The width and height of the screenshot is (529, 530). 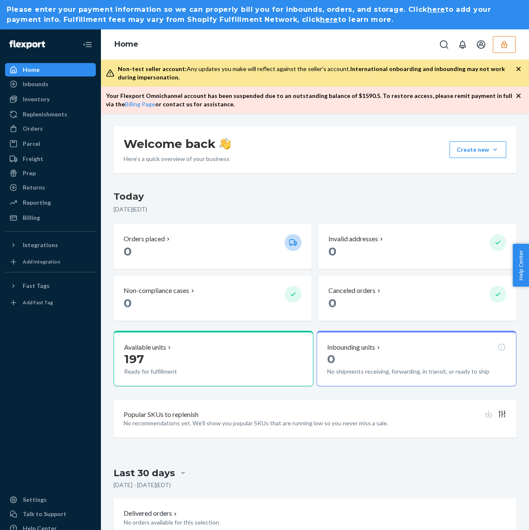 I want to click on p: Non-compliance cases, so click(x=156, y=291).